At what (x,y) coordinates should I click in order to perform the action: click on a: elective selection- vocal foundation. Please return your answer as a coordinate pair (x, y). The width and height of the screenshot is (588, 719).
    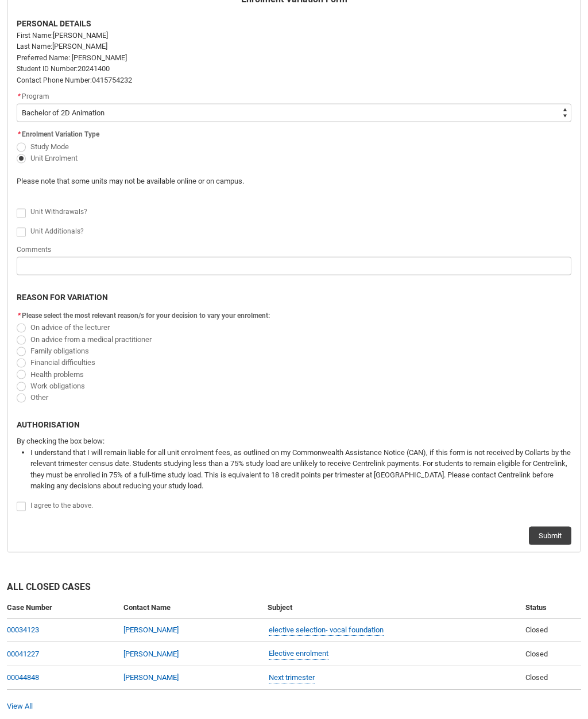
    Looking at the image, I should click on (326, 630).